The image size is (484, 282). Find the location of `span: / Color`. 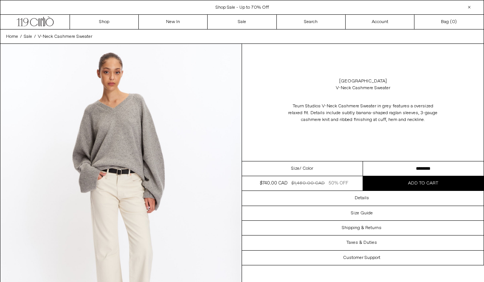

span: / Color is located at coordinates (306, 169).